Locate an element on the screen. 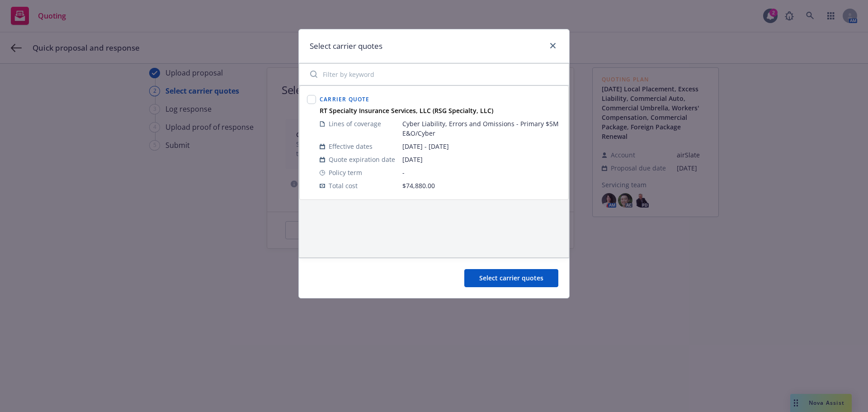  span: Cyber Liability, Errors and Omissions - Primary $5M E&O/Cyber is located at coordinates (481, 128).